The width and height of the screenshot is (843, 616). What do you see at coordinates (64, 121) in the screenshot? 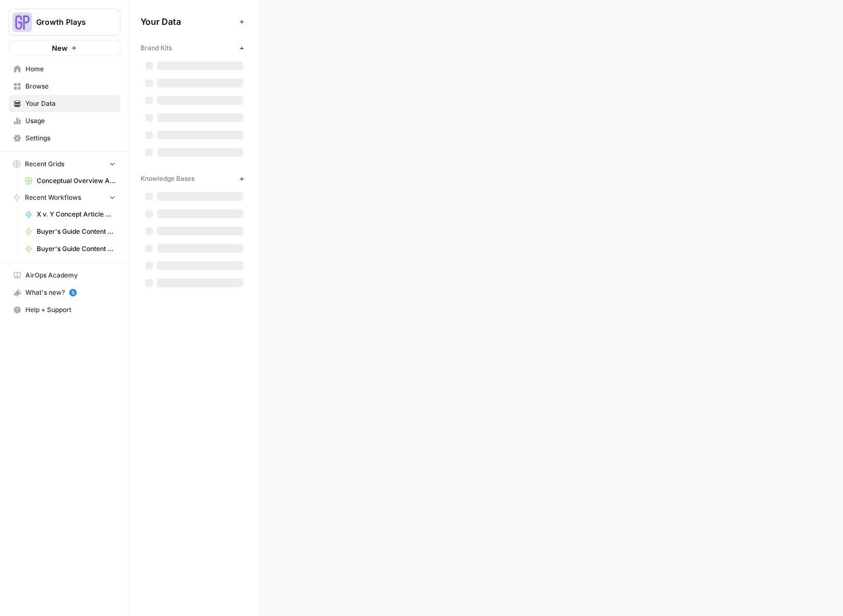
I see `a: Usage` at bounding box center [64, 121].